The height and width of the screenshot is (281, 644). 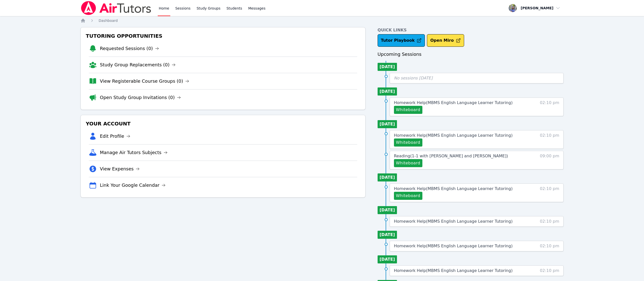 What do you see at coordinates (115, 136) in the screenshot?
I see `a: Edit Profile` at bounding box center [115, 136].